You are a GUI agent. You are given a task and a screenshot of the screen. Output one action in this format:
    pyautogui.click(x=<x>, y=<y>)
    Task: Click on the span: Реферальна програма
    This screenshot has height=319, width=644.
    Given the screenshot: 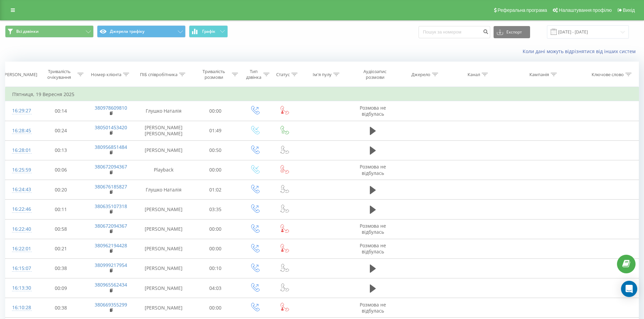 What is the action you would take?
    pyautogui.click(x=522, y=10)
    